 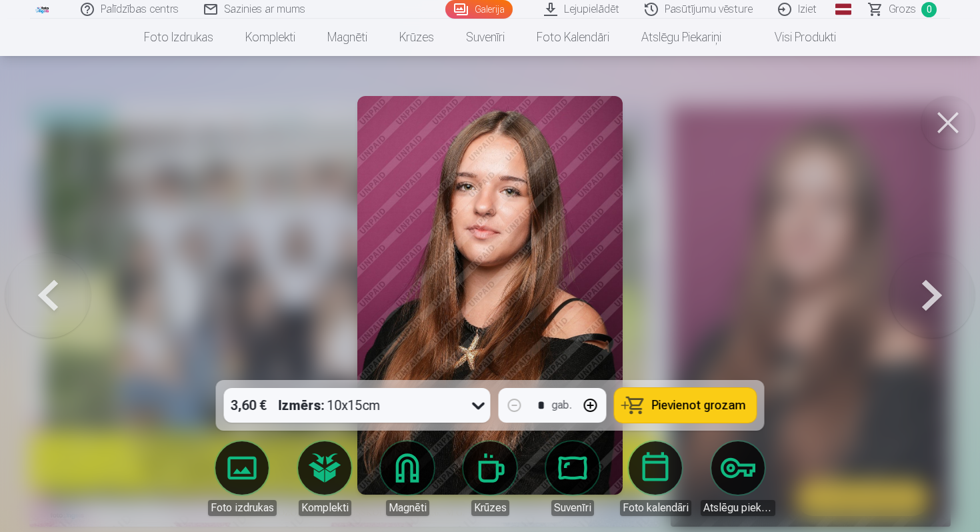 I want to click on span: Pievienot grozam, so click(x=698, y=405).